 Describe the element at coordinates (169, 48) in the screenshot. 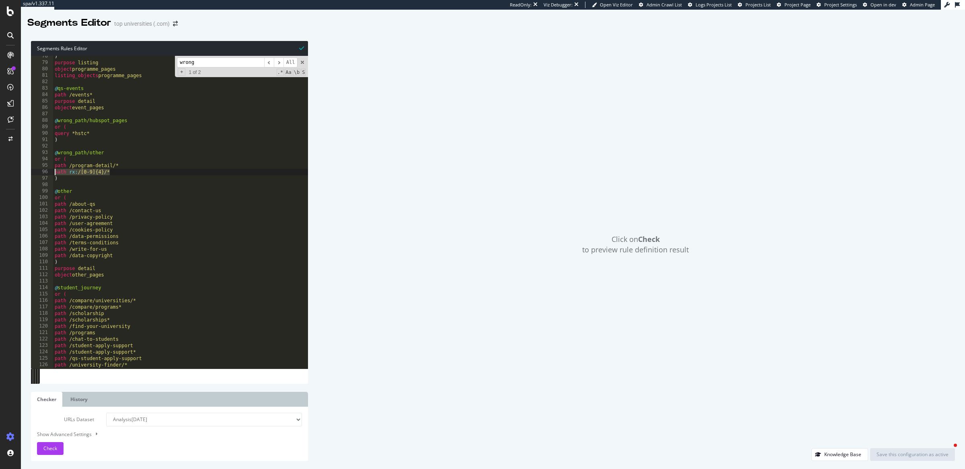

I see `div: Segments Rules Editor` at that location.